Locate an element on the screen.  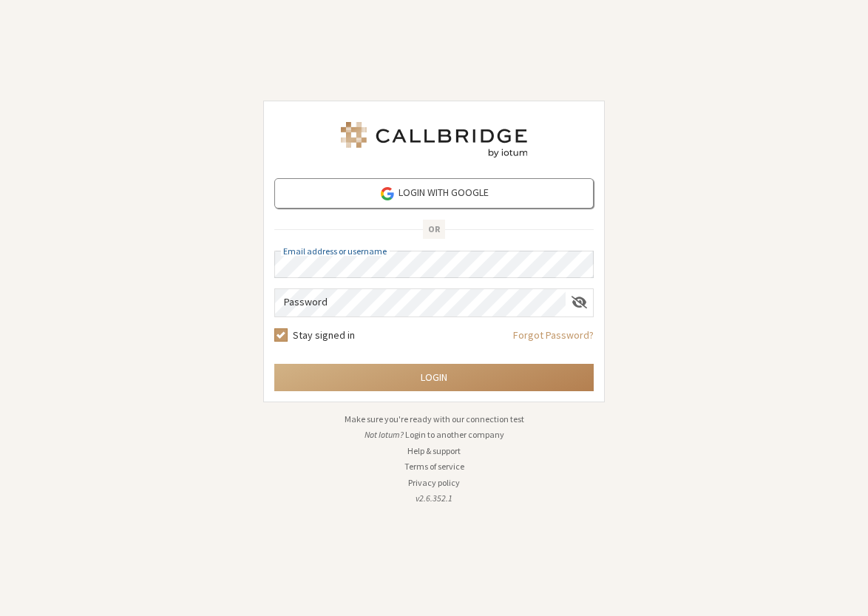
img: Iotum is located at coordinates (434, 140).